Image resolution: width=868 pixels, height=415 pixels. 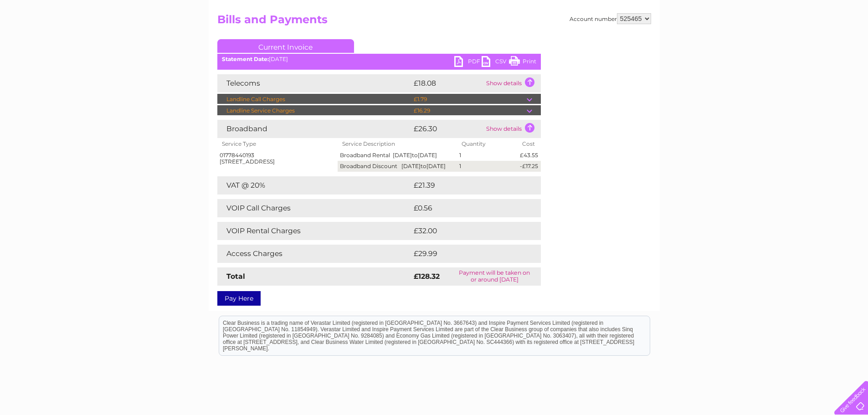 What do you see at coordinates (610, 19) in the screenshot?
I see `div: Account number` at bounding box center [610, 19].